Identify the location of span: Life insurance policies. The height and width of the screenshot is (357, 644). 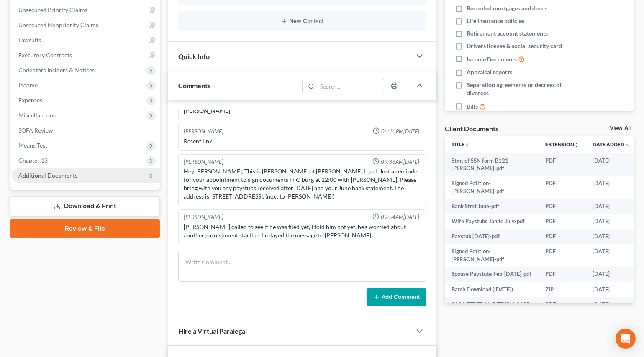
(496, 21).